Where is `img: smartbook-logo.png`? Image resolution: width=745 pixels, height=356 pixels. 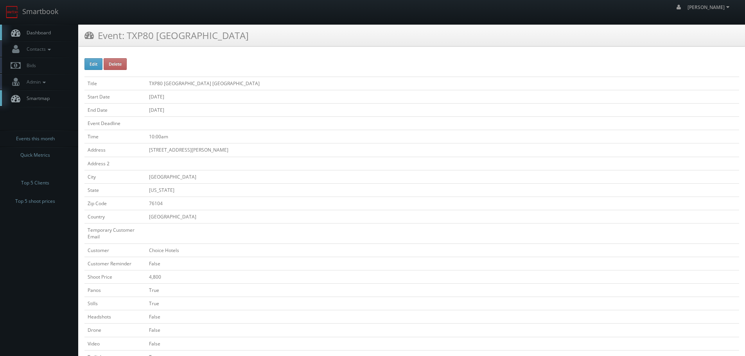
img: smartbook-logo.png is located at coordinates (12, 12).